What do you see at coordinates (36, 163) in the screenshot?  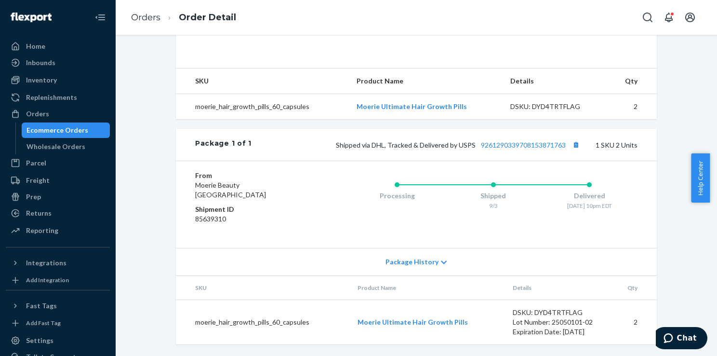 I see `div: Parcel` at bounding box center [36, 163].